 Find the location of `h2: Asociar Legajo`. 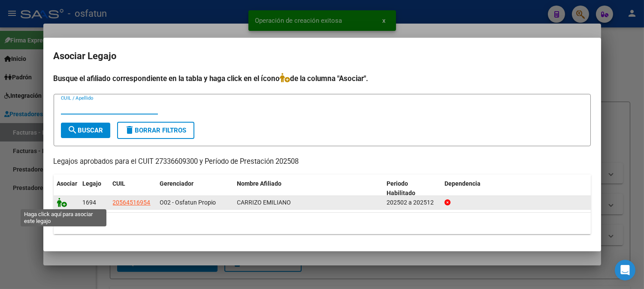

h2: Asociar Legajo is located at coordinates (322, 56).